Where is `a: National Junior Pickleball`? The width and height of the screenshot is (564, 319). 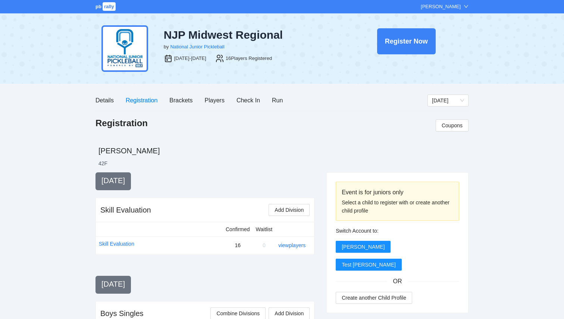 a: National Junior Pickleball is located at coordinates (197, 47).